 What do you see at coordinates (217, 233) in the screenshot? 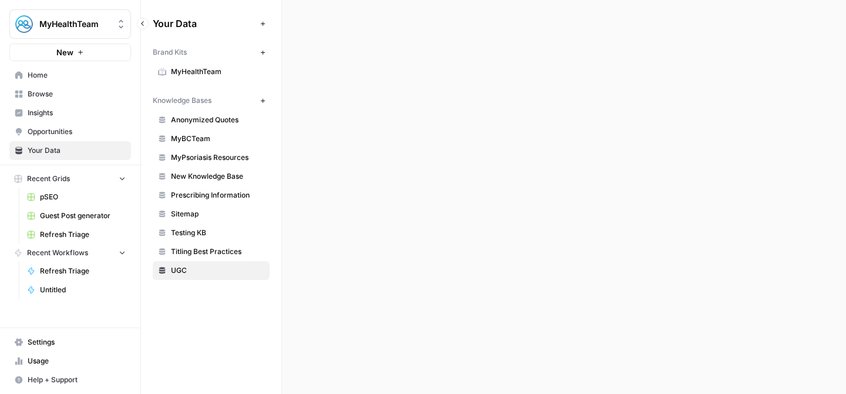
I see `span: Testing KB` at bounding box center [217, 233].